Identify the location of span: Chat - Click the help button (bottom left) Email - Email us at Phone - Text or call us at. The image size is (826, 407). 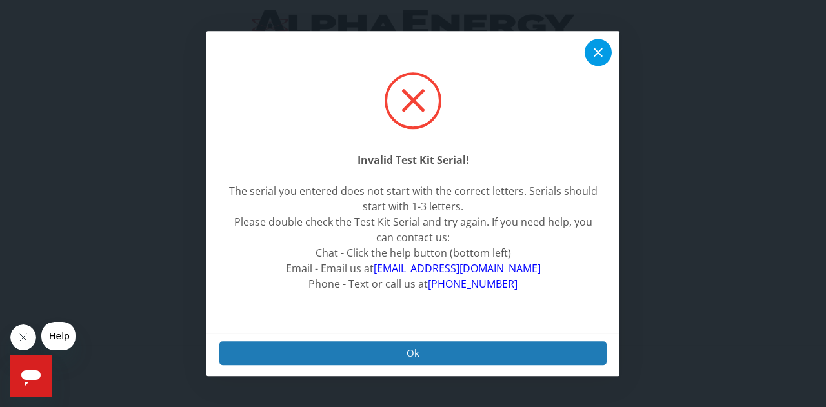
(413, 268).